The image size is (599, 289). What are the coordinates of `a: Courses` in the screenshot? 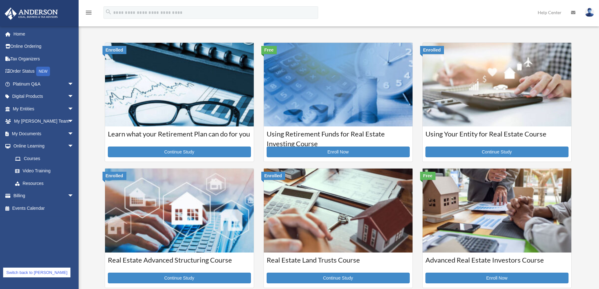 It's located at (44, 158).